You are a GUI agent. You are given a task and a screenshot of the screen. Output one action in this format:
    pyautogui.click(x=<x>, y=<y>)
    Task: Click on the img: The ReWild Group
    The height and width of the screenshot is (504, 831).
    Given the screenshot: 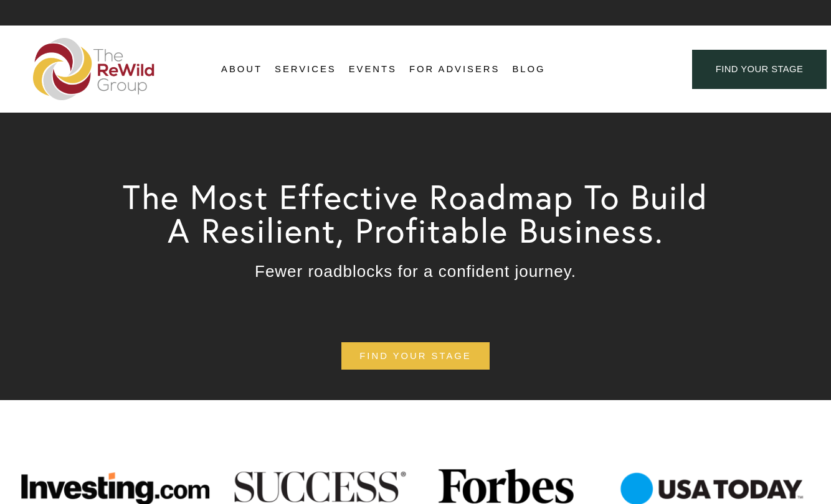 What is the action you would take?
    pyautogui.click(x=94, y=69)
    